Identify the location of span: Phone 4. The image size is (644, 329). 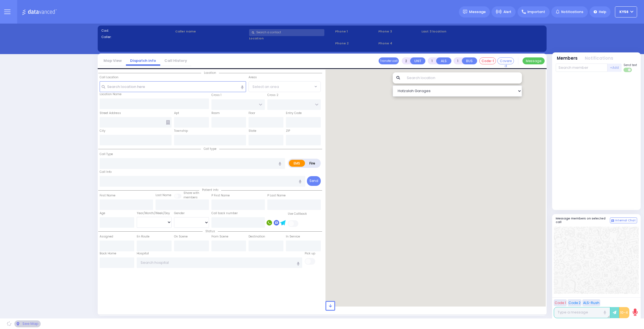
(399, 43).